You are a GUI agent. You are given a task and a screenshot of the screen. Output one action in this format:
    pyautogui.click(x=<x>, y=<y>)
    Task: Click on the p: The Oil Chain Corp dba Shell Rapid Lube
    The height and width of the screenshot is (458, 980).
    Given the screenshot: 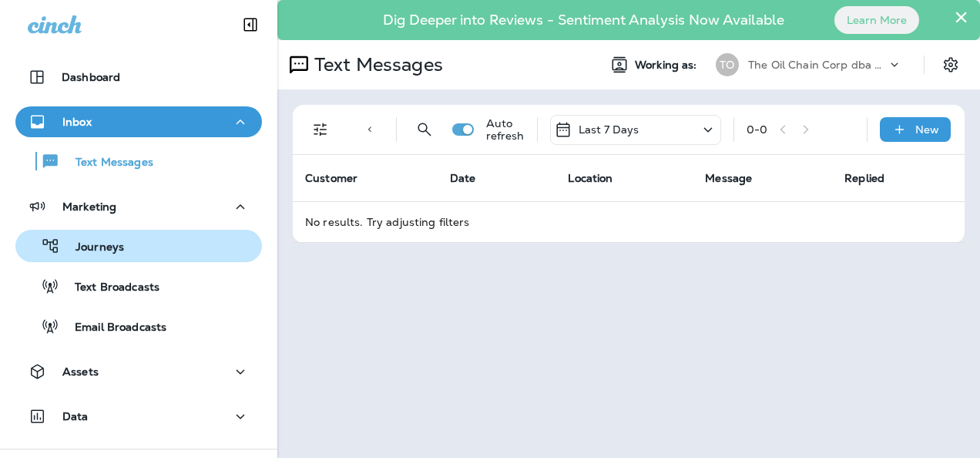 What is the action you would take?
    pyautogui.click(x=818, y=65)
    